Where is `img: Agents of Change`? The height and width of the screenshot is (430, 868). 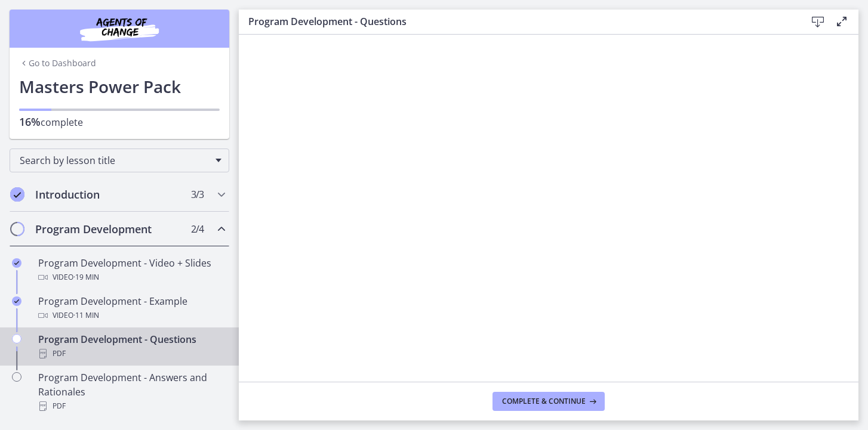
img: Agents of Change is located at coordinates (119, 28).